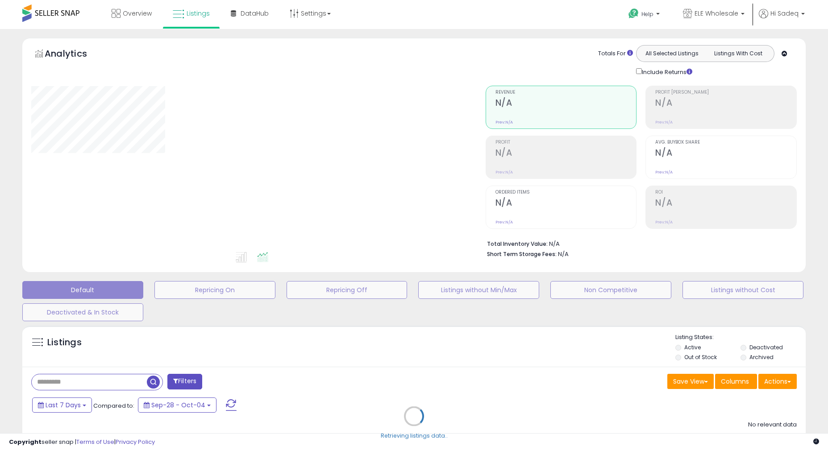  Describe the element at coordinates (83, 290) in the screenshot. I see `button: Default` at that location.